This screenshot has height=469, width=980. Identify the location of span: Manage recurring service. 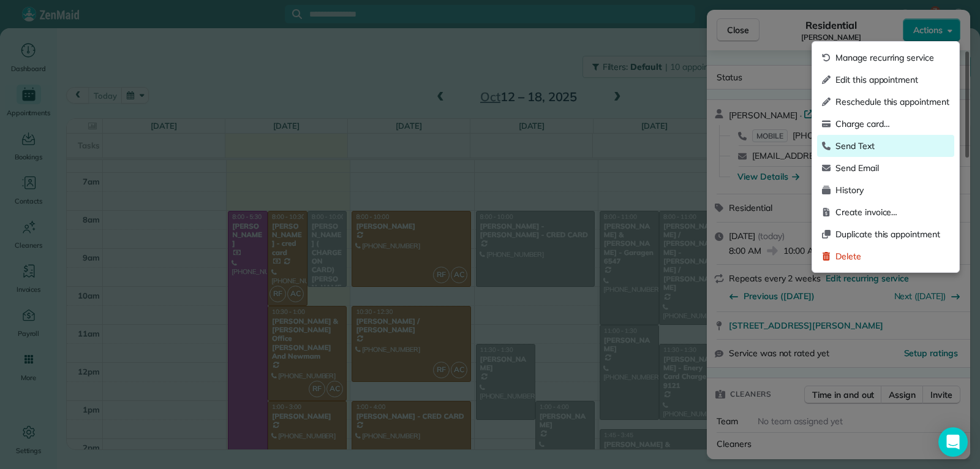
(892, 58).